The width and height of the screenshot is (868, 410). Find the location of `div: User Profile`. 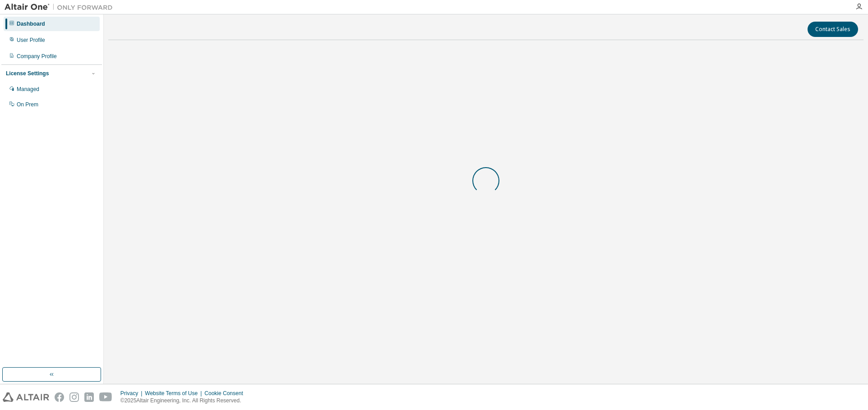

div: User Profile is located at coordinates (31, 40).